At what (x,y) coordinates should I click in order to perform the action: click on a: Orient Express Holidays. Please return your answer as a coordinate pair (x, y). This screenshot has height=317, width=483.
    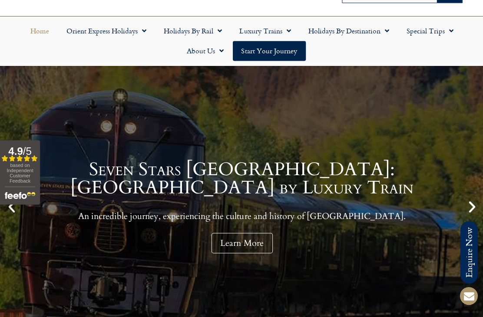
    Looking at the image, I should click on (106, 31).